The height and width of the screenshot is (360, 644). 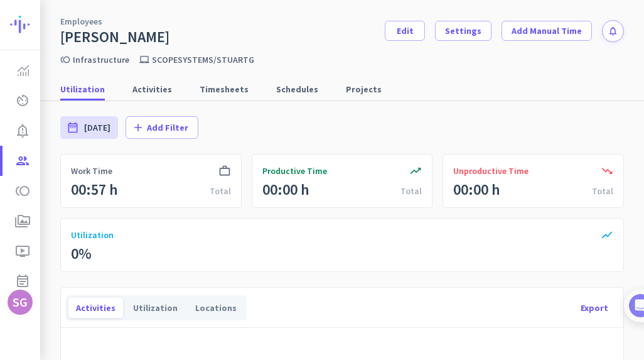 What do you see at coordinates (594, 308) in the screenshot?
I see `div: Export` at bounding box center [594, 308].